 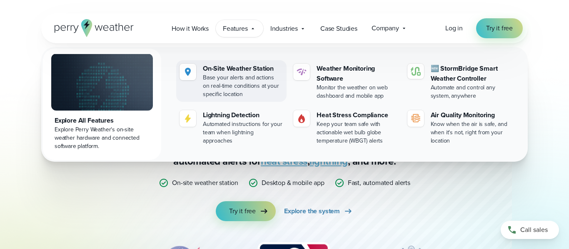 What do you see at coordinates (102, 121) in the screenshot?
I see `div: Explore All Features` at bounding box center [102, 121].